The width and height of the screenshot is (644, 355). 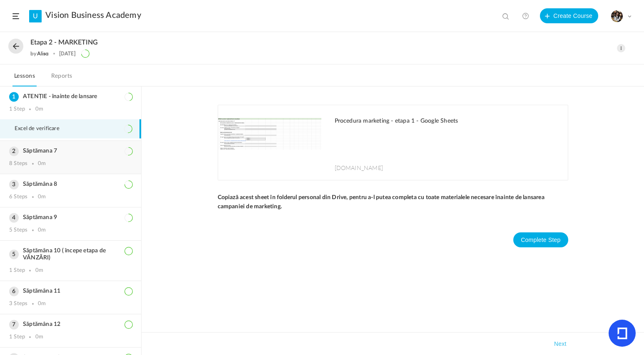 I want to click on a: Lessons, so click(x=25, y=78).